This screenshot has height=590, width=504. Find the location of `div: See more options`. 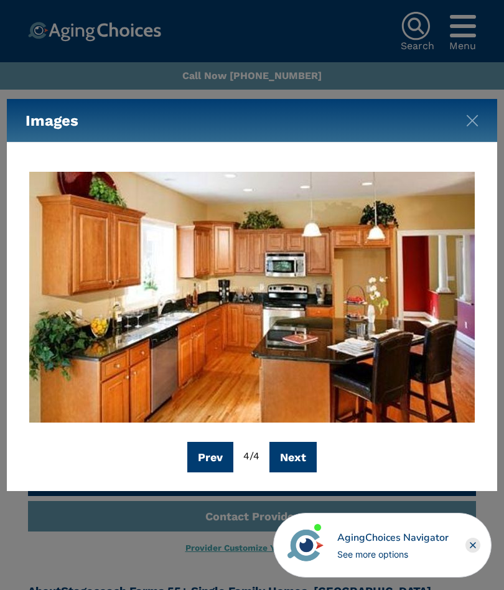

div: See more options is located at coordinates (393, 554).